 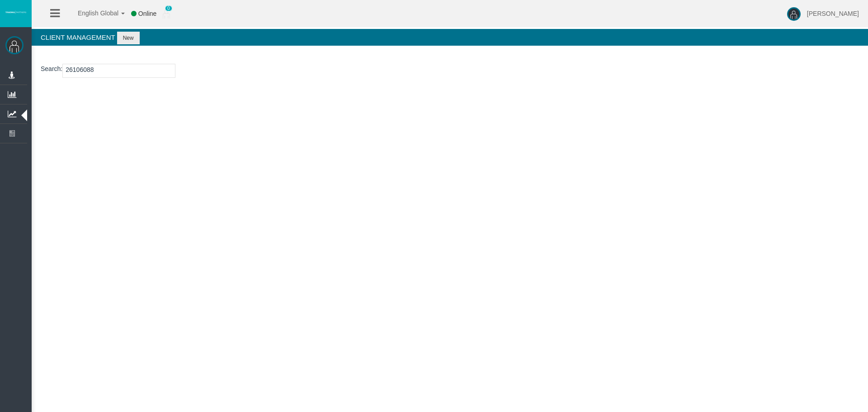 What do you see at coordinates (166, 14) in the screenshot?
I see `img: user_small.png` at bounding box center [166, 14].